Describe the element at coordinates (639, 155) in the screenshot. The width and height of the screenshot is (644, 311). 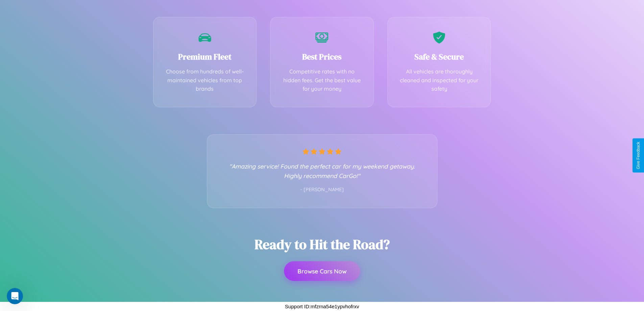
I see `div: Give Feedback` at that location.